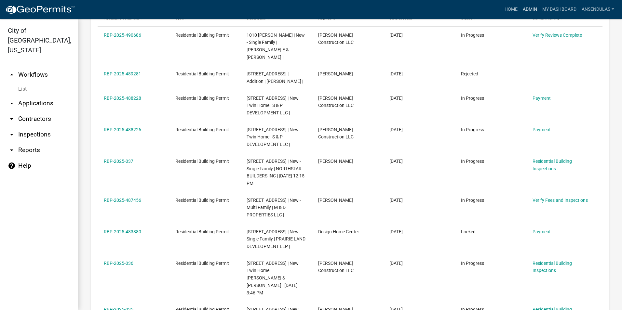  What do you see at coordinates (339, 232) in the screenshot?
I see `span: Design Home Center` at bounding box center [339, 232].